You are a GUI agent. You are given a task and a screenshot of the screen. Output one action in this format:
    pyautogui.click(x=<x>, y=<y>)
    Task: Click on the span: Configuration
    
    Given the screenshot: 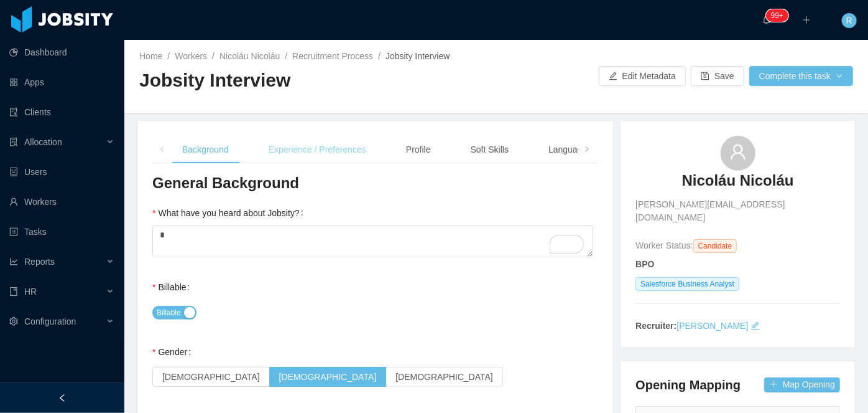 What is the action you would take?
    pyautogui.click(x=50, y=321)
    